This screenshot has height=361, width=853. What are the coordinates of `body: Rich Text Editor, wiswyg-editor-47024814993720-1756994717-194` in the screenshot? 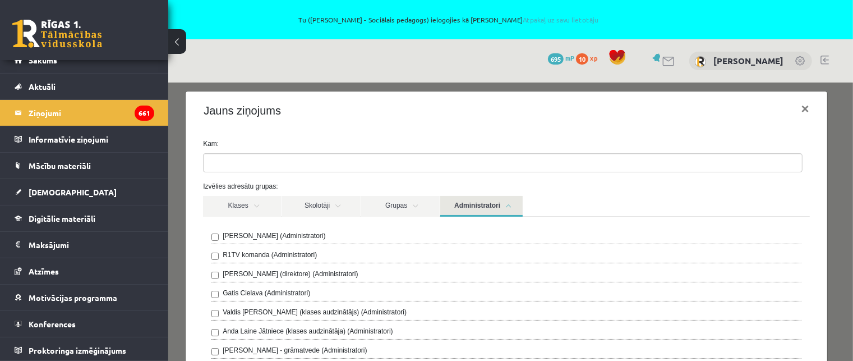 It's located at (303, 17).